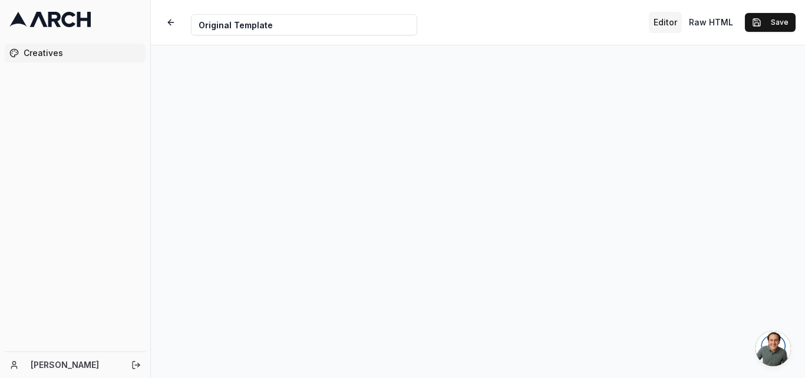  I want to click on input: Internal Creative Name, so click(304, 25).